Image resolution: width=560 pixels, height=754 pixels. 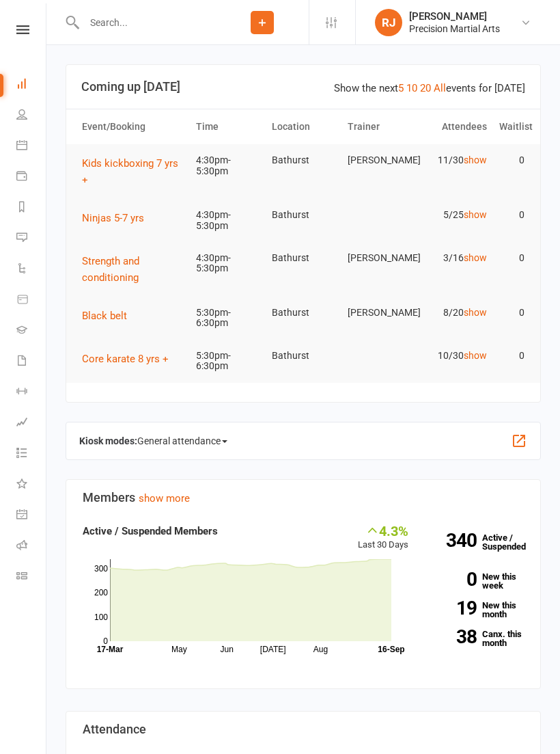 I want to click on a: Calendar, so click(x=31, y=146).